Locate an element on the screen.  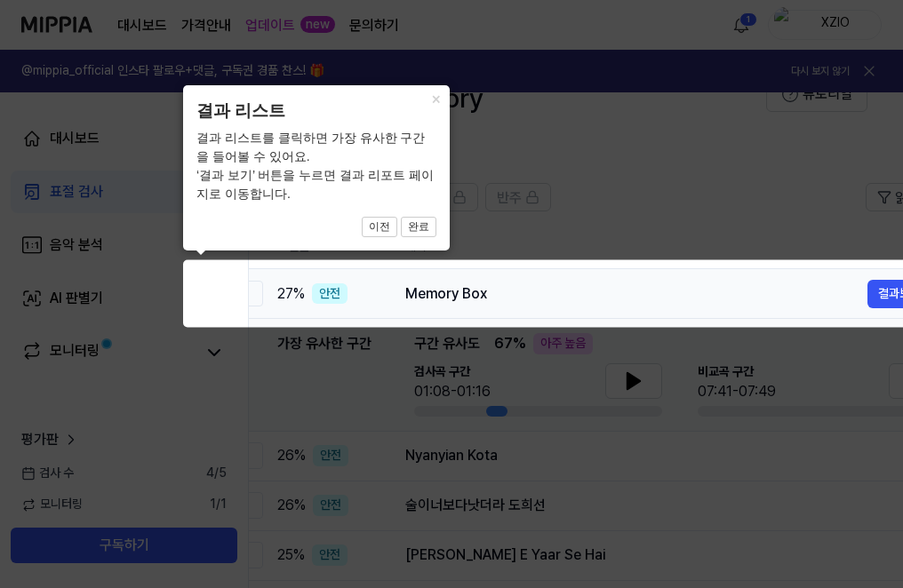
span: 27 % is located at coordinates (291, 294).